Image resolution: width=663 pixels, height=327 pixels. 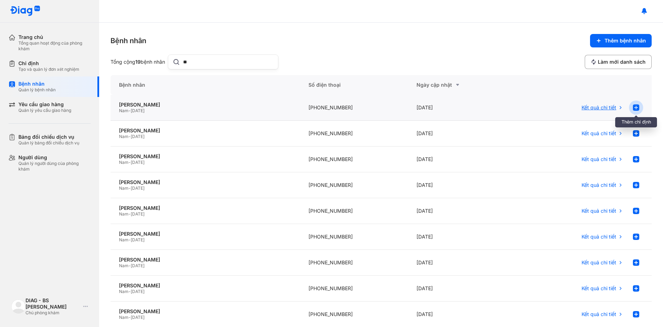 What do you see at coordinates (49, 137) in the screenshot?
I see `div: Bảng đối chiếu dịch vụ` at bounding box center [49, 137].